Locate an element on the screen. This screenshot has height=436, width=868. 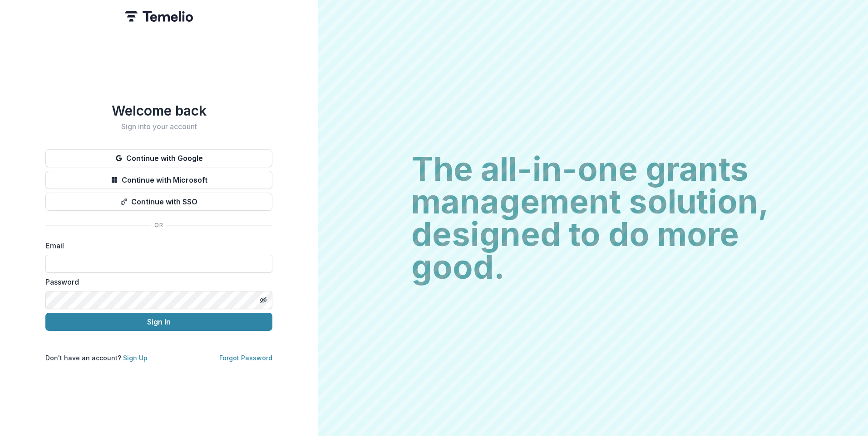
a: Sign Up is located at coordinates (135, 358).